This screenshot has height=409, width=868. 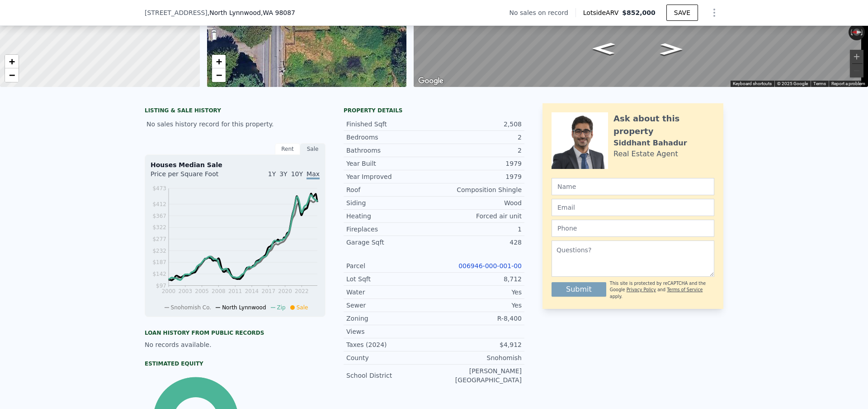 What do you see at coordinates (161, 286) in the screenshot?
I see `tspan: $97` at bounding box center [161, 286].